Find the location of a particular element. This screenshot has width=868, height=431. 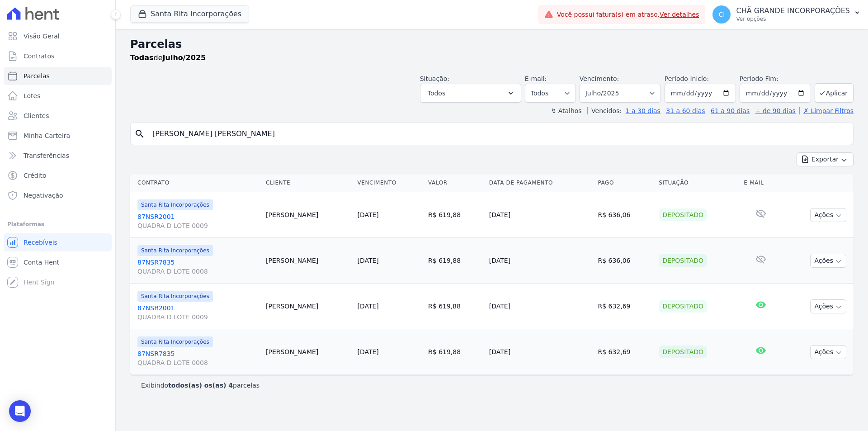

span: Todos is located at coordinates (437, 93).